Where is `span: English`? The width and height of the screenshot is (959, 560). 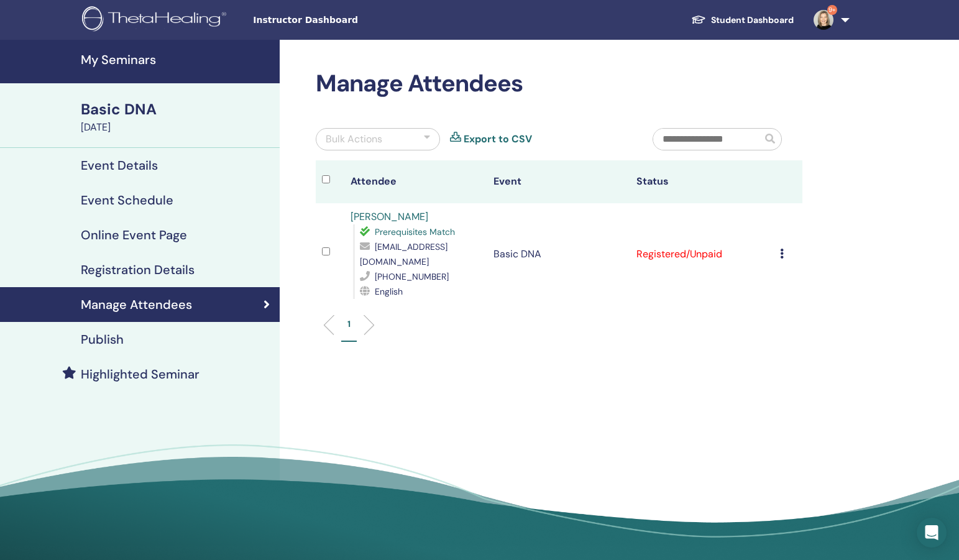 span: English is located at coordinates (389, 291).